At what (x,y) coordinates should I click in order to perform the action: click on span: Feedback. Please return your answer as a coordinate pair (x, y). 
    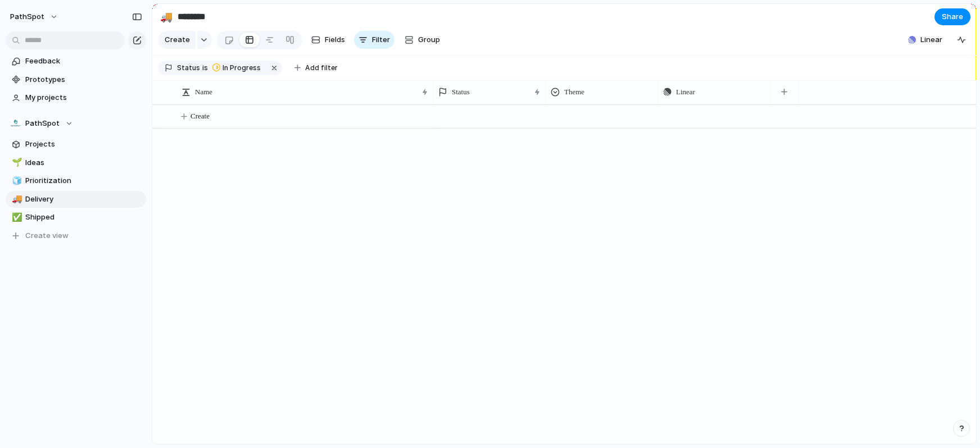
    Looking at the image, I should click on (84, 61).